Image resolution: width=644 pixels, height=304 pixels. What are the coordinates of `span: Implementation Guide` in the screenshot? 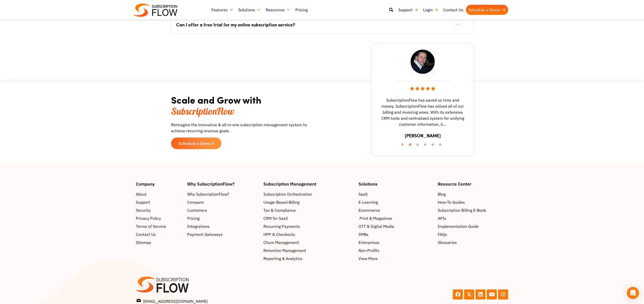 It's located at (458, 226).